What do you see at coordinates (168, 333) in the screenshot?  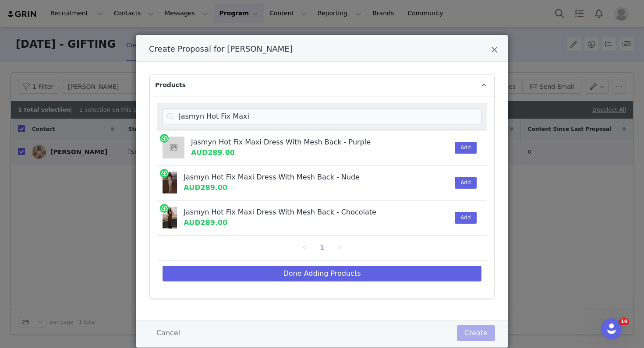 I see `button: Cancel` at bounding box center [168, 333].